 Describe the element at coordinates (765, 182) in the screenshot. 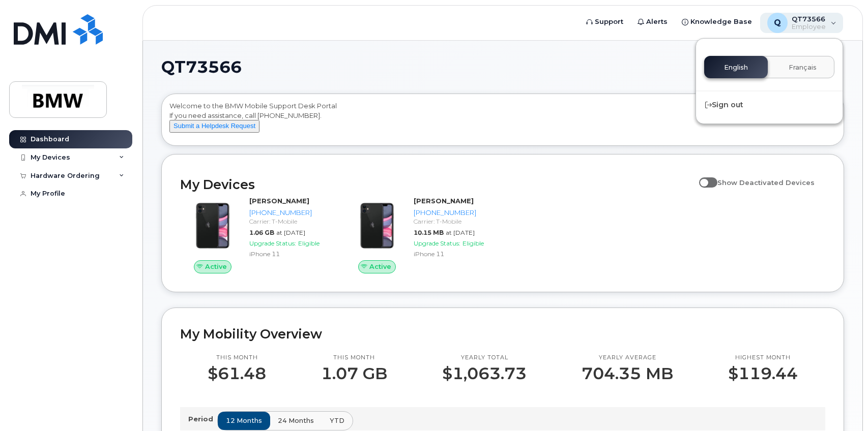

I see `span: Show Deactivated Devices` at that location.